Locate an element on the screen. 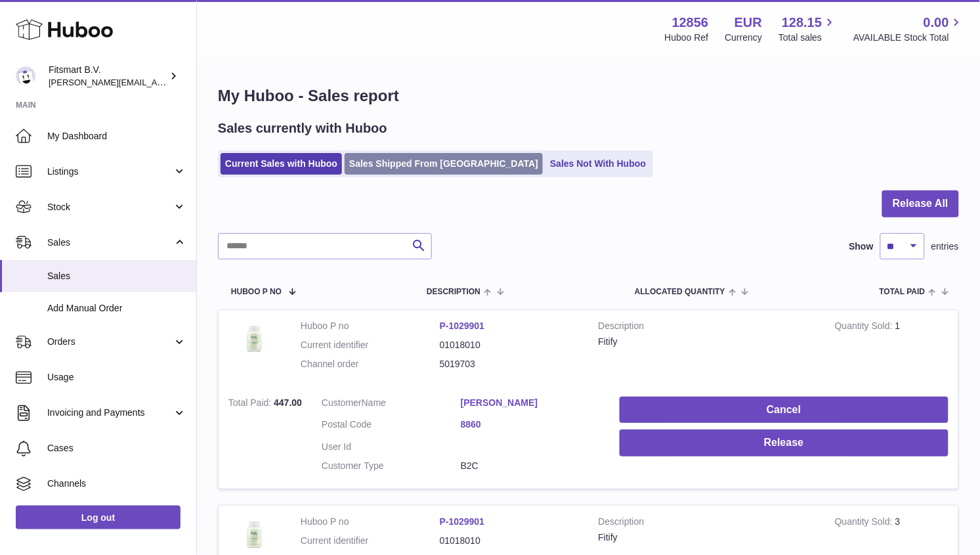 This screenshot has height=555, width=980. button: Cancel is located at coordinates (784, 410).